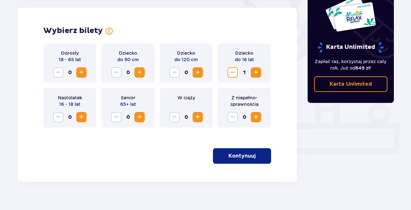 The width and height of the screenshot is (411, 210). I want to click on p: 18 - 65 lat, so click(70, 60).